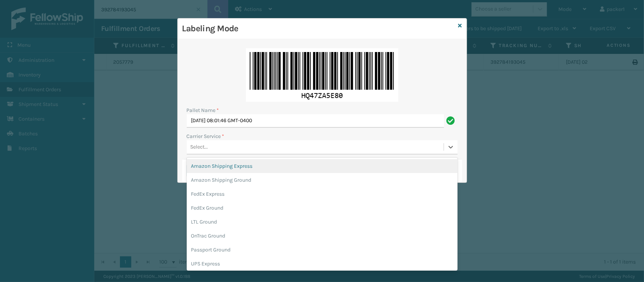 This screenshot has height=282, width=644. What do you see at coordinates (322, 166) in the screenshot?
I see `div: Amazon Shipping Express` at bounding box center [322, 166].